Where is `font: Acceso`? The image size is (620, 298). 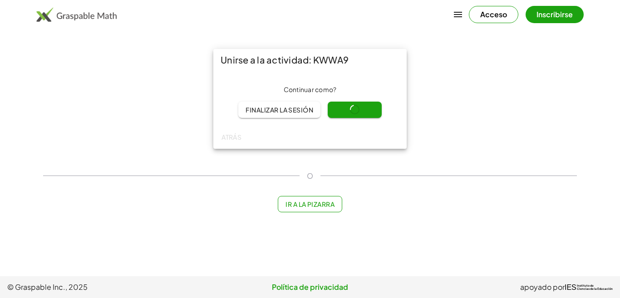
font: Acceso is located at coordinates (493, 14).